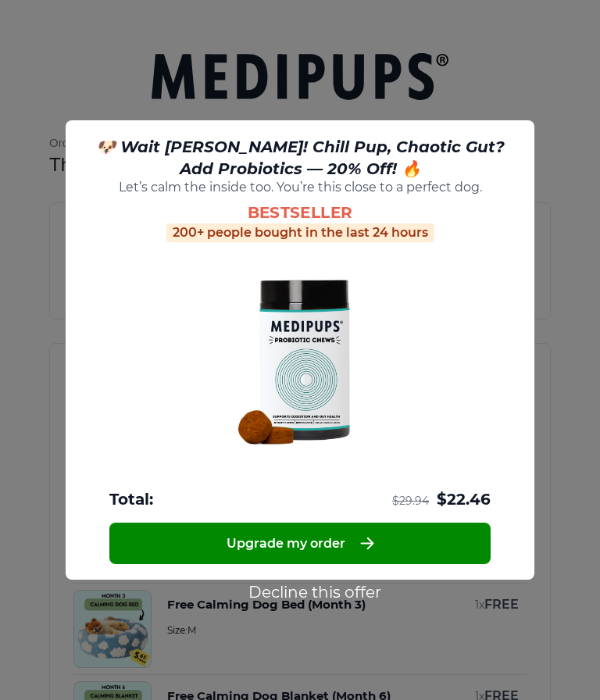  Describe the element at coordinates (410, 501) in the screenshot. I see `span: $ 29.94` at that location.